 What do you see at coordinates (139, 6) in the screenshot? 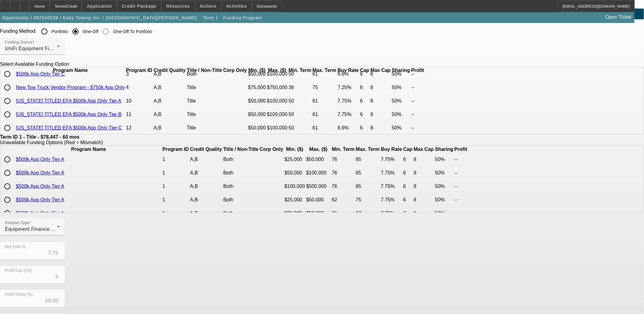
I see `span: Credit Package` at bounding box center [139, 6].